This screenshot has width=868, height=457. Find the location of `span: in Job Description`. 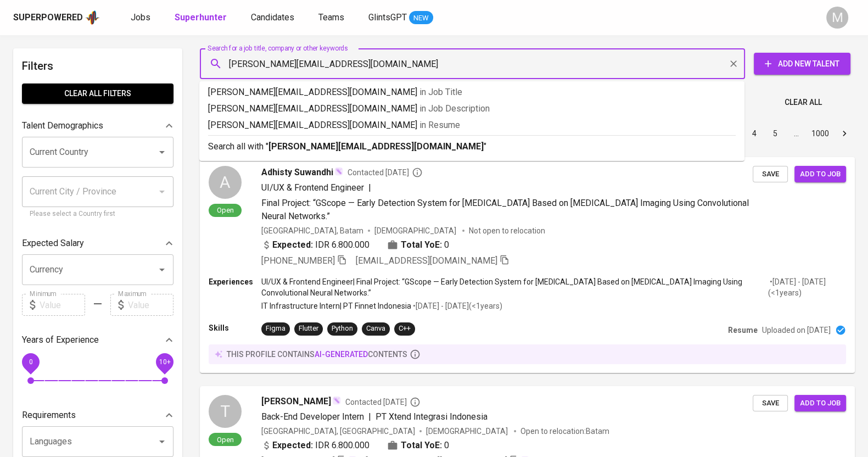

span: in Job Description is located at coordinates (455, 108).